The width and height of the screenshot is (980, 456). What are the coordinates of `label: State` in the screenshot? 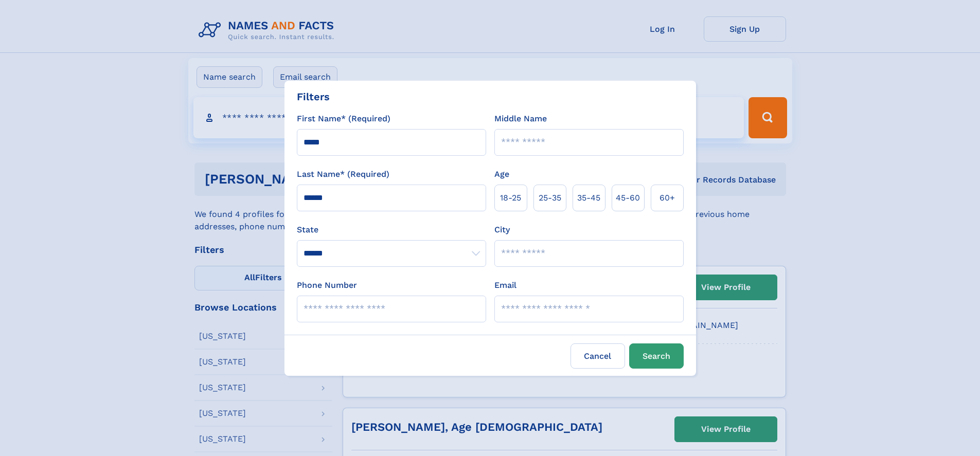 It's located at (391, 230).